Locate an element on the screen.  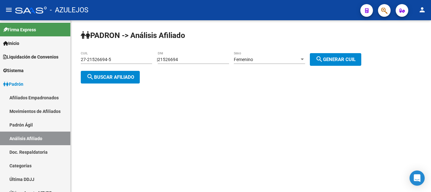
div: Open Intercom Messenger is located at coordinates (417, 178).